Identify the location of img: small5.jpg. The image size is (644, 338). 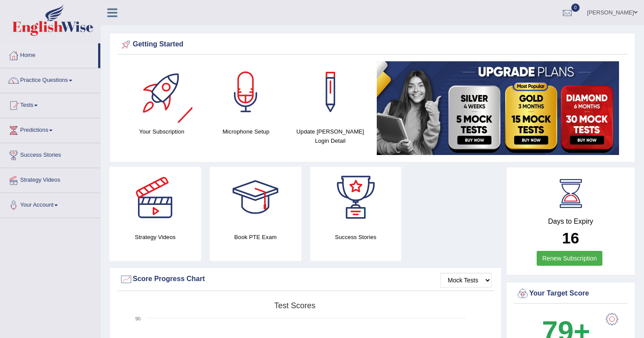
(498, 108).